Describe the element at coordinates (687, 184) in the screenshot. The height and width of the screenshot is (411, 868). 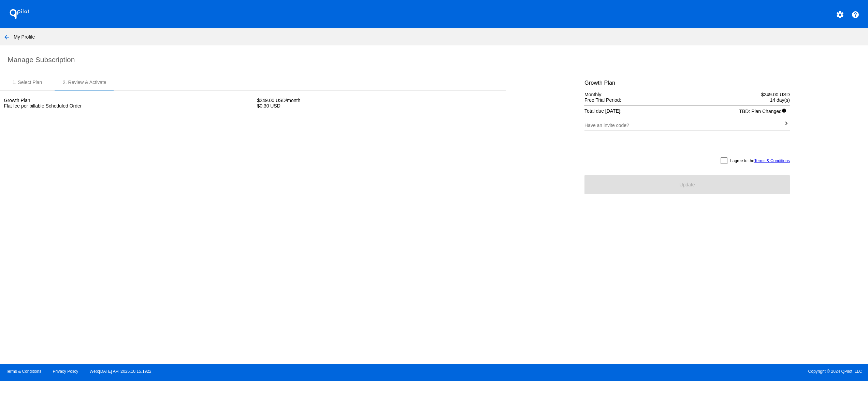
I see `button: Update` at that location.